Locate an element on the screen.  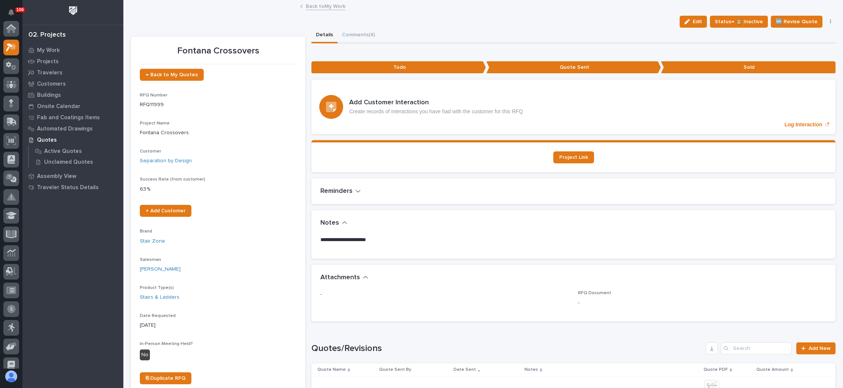
span: Add New is located at coordinates (819, 348).